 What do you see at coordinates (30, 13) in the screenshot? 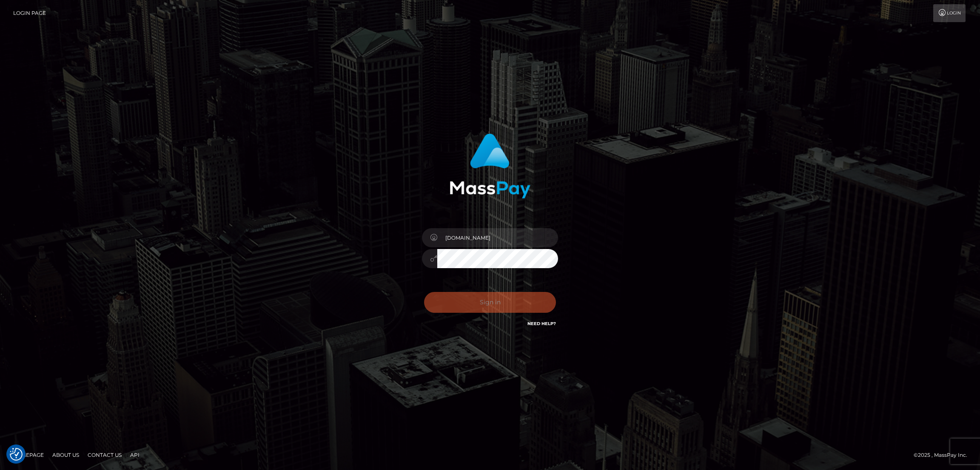
I see `a: Login Page` at bounding box center [30, 13].